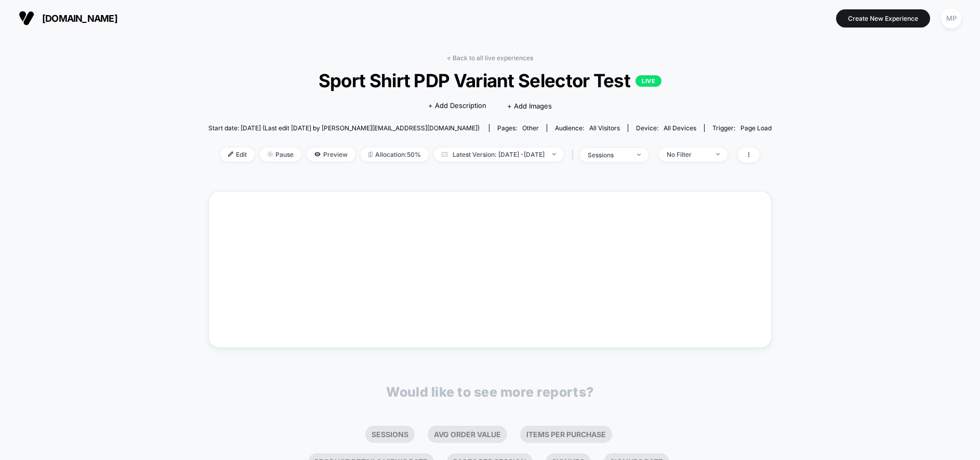  What do you see at coordinates (490, 392) in the screenshot?
I see `p: Would like to see more reports?` at bounding box center [490, 392].